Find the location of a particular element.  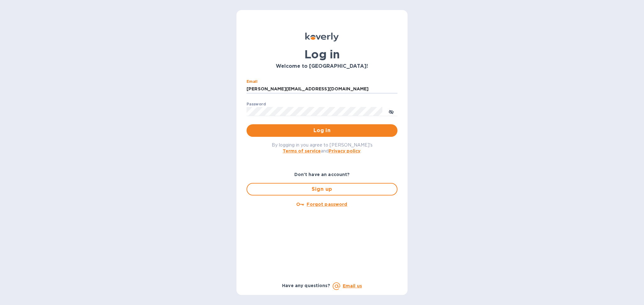

u: Forgot password is located at coordinates (327, 205).